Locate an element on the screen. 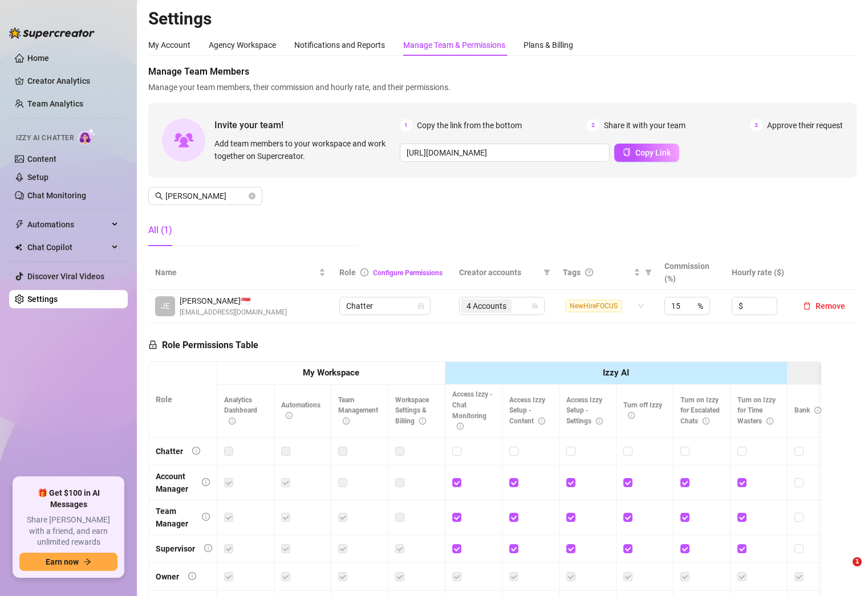 This screenshot has height=596, width=868. span: Manage your team members, their commission and hourly rate, and their permissions. is located at coordinates (502, 87).